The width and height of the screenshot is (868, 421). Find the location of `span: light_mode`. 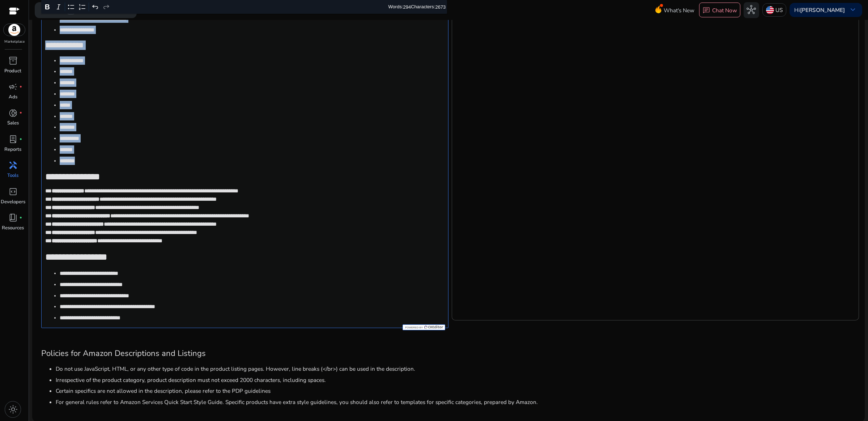

span: light_mode is located at coordinates (13, 409).